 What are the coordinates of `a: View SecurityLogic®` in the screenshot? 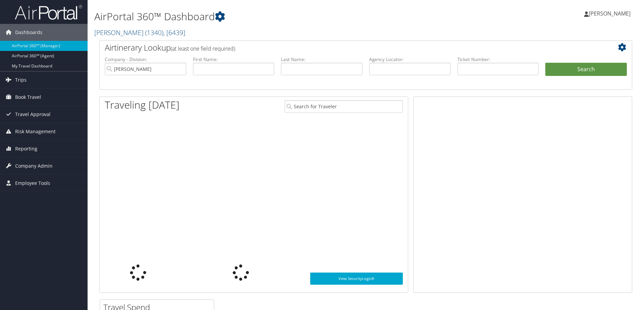 It's located at (356, 279).